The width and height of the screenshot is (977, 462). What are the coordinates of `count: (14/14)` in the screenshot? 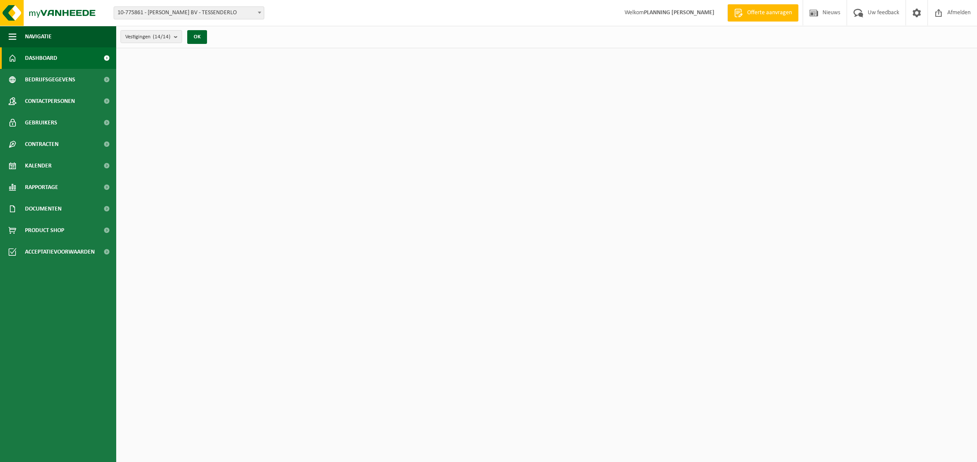 It's located at (161, 37).